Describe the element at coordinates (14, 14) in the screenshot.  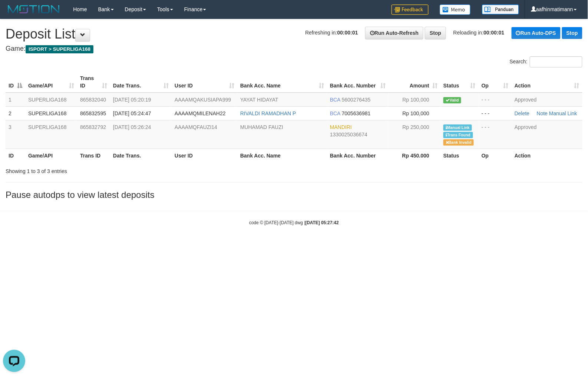
I see `button: Open LiveChat chat widget` at that location.